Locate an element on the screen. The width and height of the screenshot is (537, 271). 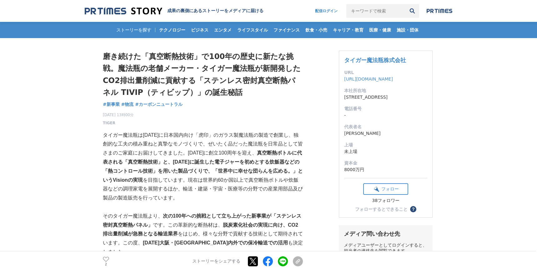
button: 検索 is located at coordinates (412, 11).